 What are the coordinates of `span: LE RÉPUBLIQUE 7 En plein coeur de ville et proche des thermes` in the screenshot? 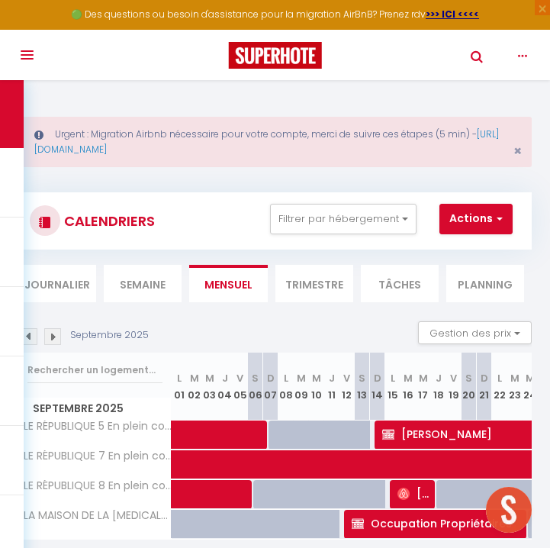 It's located at (98, 456).